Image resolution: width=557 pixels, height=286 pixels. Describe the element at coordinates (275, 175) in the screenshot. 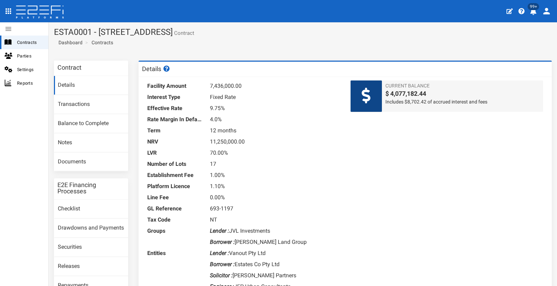

I see `dd: 1.00%` at that location.